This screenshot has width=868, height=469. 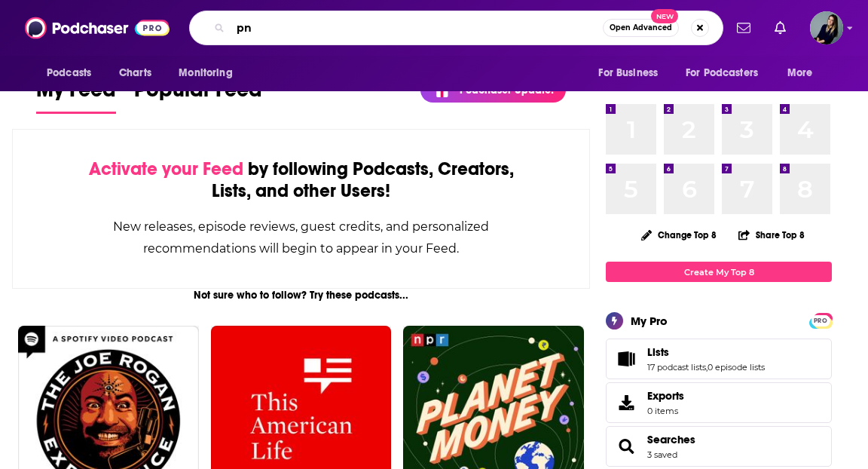 I want to click on button: Change Top 8, so click(x=679, y=235).